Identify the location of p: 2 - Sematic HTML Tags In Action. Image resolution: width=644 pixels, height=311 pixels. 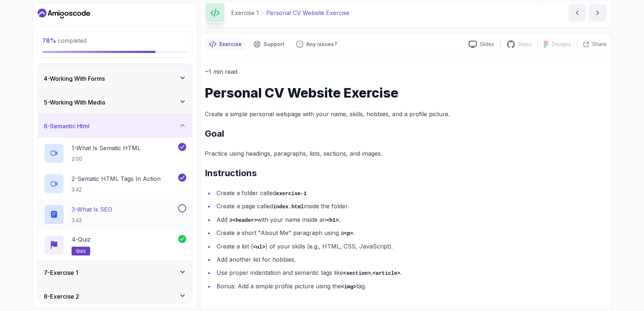
(116, 179).